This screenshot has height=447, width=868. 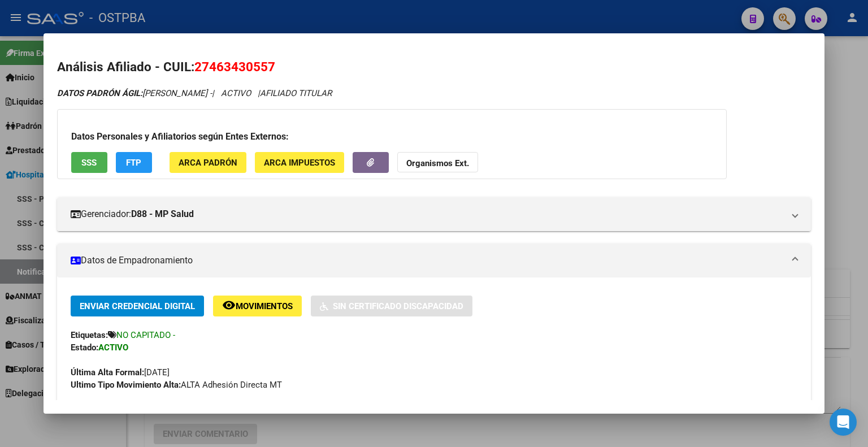 What do you see at coordinates (434, 67) in the screenshot?
I see `h2: Análisis Afiliado - CUIL:` at bounding box center [434, 67].